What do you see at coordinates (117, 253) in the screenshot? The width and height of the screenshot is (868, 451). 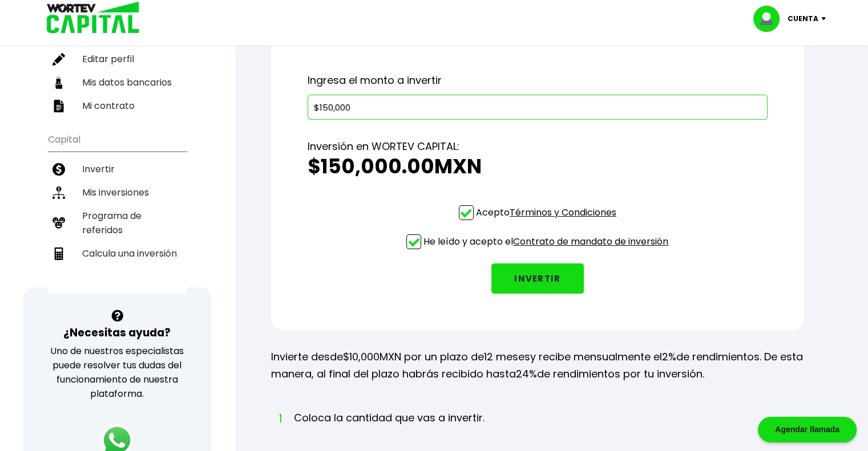 I see `li: Calcula una inversión` at bounding box center [117, 253].